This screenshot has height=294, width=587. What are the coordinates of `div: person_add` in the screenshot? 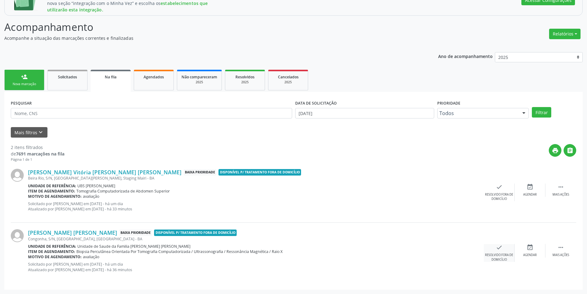 It's located at (24, 77).